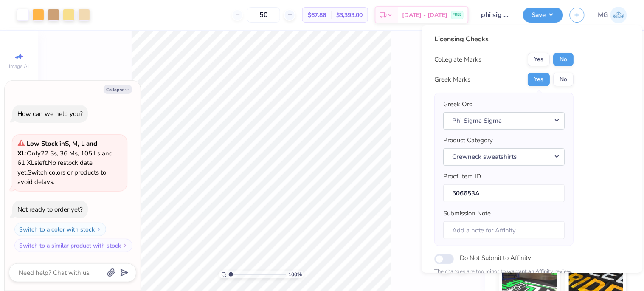 This screenshot has width=644, height=291. I want to click on img: Michael Galon, so click(619, 15).